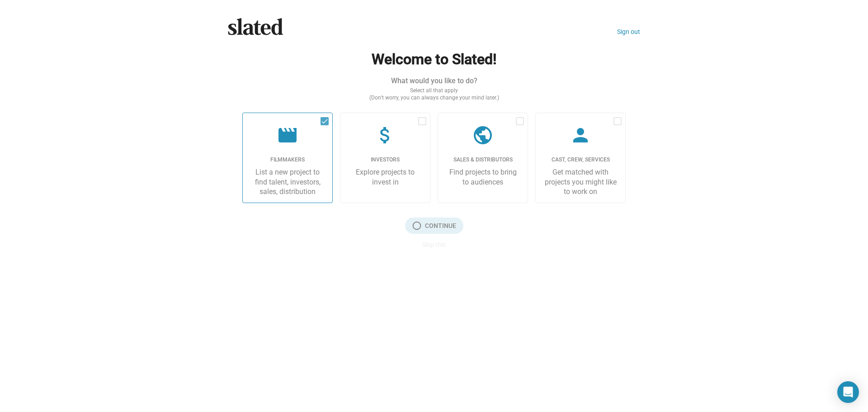 This screenshot has height=412, width=868. What do you see at coordinates (434, 94) in the screenshot?
I see `div: Select all that apply (Don’t worry, you can always change your mind later.)` at bounding box center [434, 94].